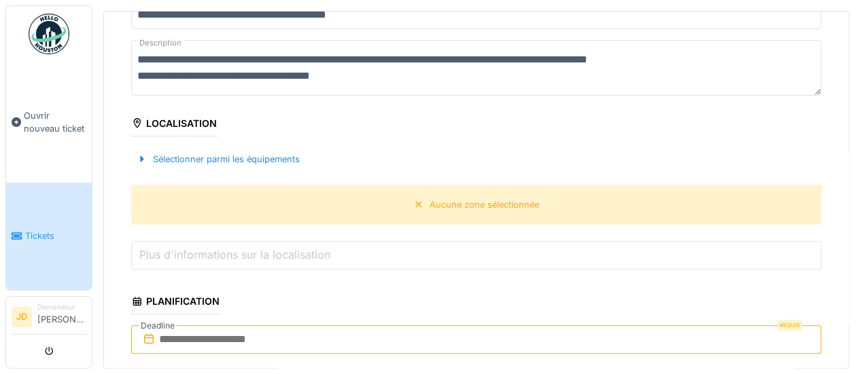  Describe the element at coordinates (175, 303) in the screenshot. I see `div: Planification` at that location.